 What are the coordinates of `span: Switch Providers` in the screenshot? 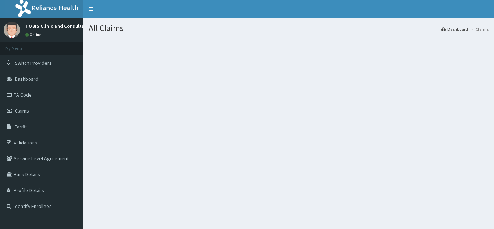 It's located at (33, 63).